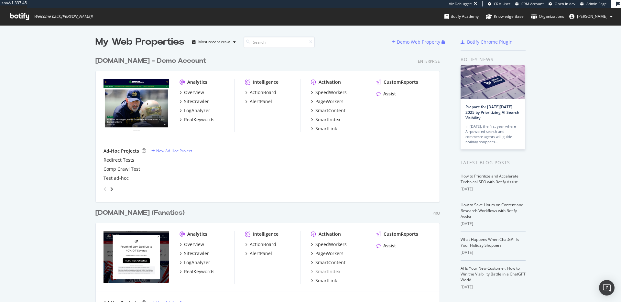 Image resolution: width=621 pixels, height=302 pixels. What do you see at coordinates (490, 242) in the screenshot?
I see `a: What Happens When ChatGPT Is Your Holiday Shopper?` at bounding box center [490, 242].